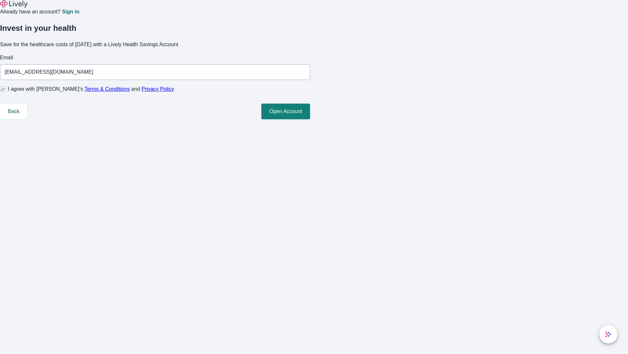 This screenshot has width=628, height=354. What do you see at coordinates (158, 89) in the screenshot?
I see `a: Privacy Policy` at bounding box center [158, 89].